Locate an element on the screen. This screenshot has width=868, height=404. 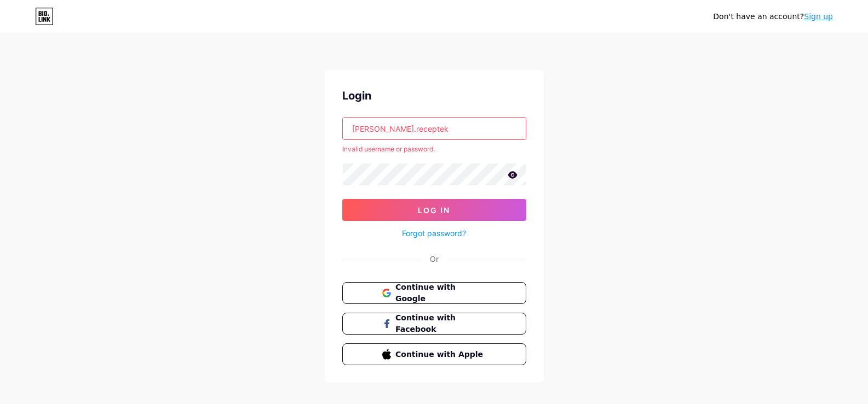
button: Continue with Facebook is located at coordinates (434, 324).